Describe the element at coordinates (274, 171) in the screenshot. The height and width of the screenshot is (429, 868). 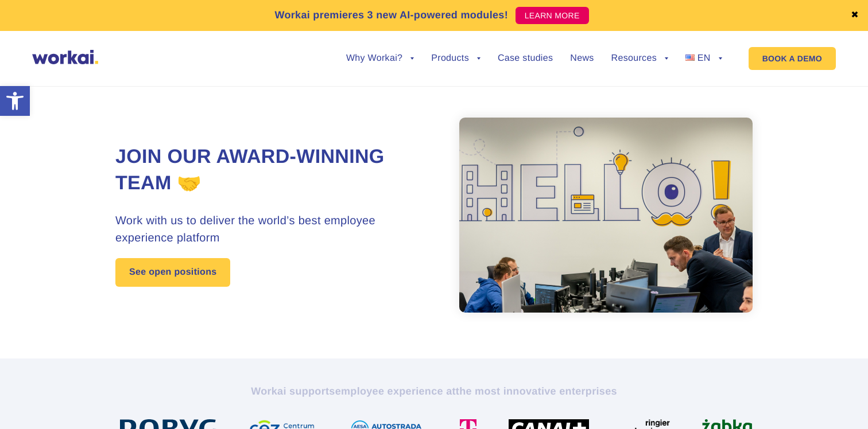
I see `h1: Join our award-winning team 🤝` at that location.